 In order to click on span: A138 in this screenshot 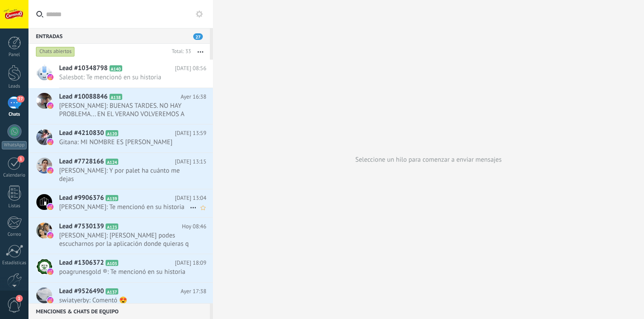, I will do `click(116, 96)`.